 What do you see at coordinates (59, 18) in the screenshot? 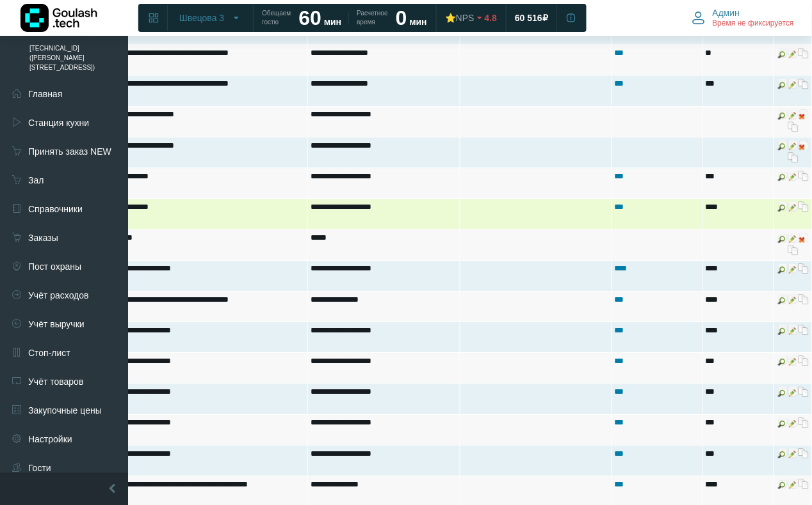
I see `img: Логотип компании Goulash.tech` at bounding box center [59, 18].